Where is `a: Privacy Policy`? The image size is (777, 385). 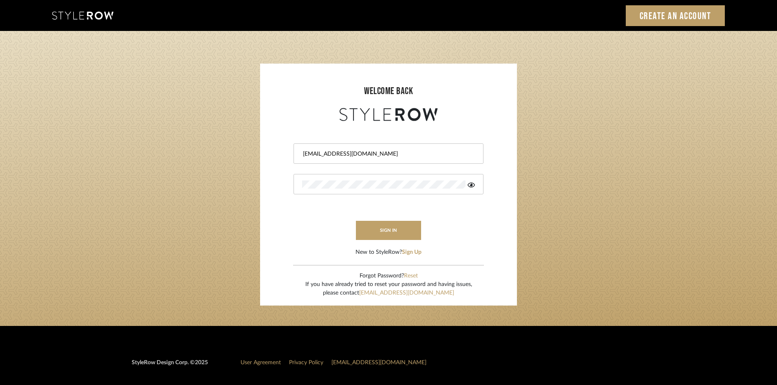
a: Privacy Policy is located at coordinates (306, 363).